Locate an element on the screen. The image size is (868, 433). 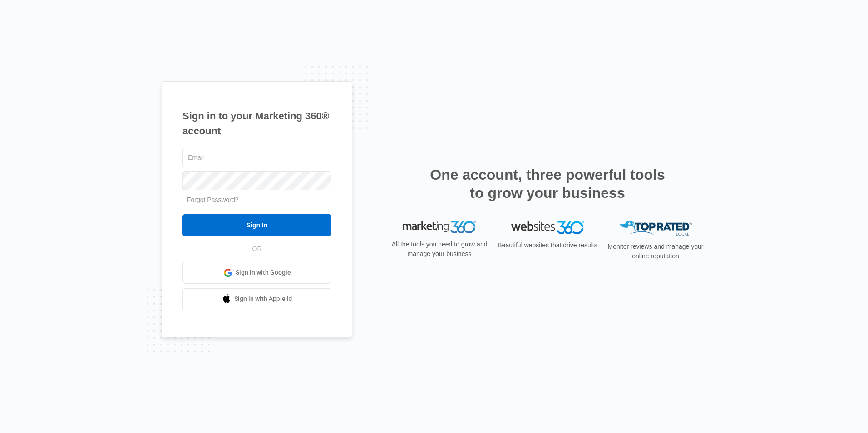
p: Monitor reviews and manage your online reputation is located at coordinates (656, 251).